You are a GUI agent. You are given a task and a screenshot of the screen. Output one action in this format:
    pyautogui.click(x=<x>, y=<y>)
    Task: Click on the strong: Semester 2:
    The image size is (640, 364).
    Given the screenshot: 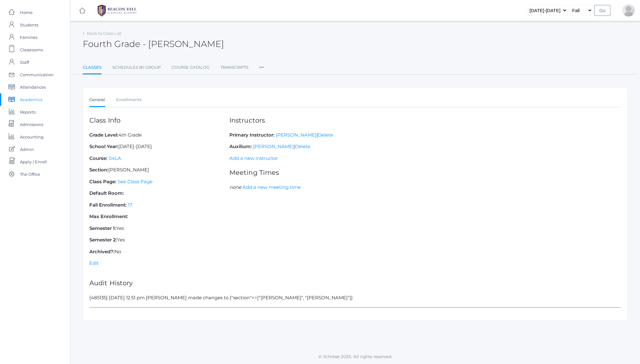 What is the action you would take?
    pyautogui.click(x=103, y=240)
    